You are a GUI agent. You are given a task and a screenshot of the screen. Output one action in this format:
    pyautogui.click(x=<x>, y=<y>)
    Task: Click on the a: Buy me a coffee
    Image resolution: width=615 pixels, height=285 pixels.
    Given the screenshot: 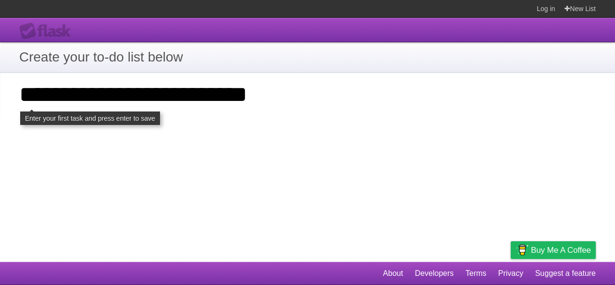 What is the action you would take?
    pyautogui.click(x=553, y=250)
    